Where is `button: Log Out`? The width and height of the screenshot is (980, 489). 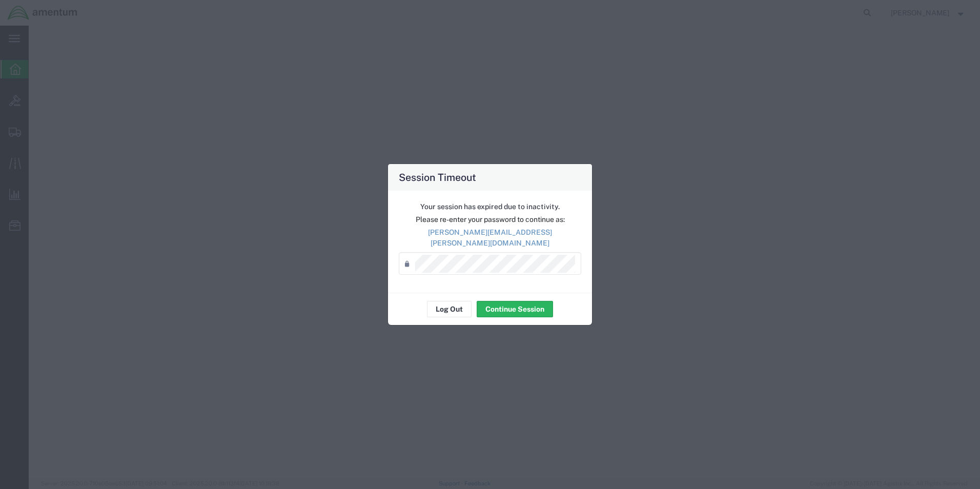
button: Log Out is located at coordinates (449, 309).